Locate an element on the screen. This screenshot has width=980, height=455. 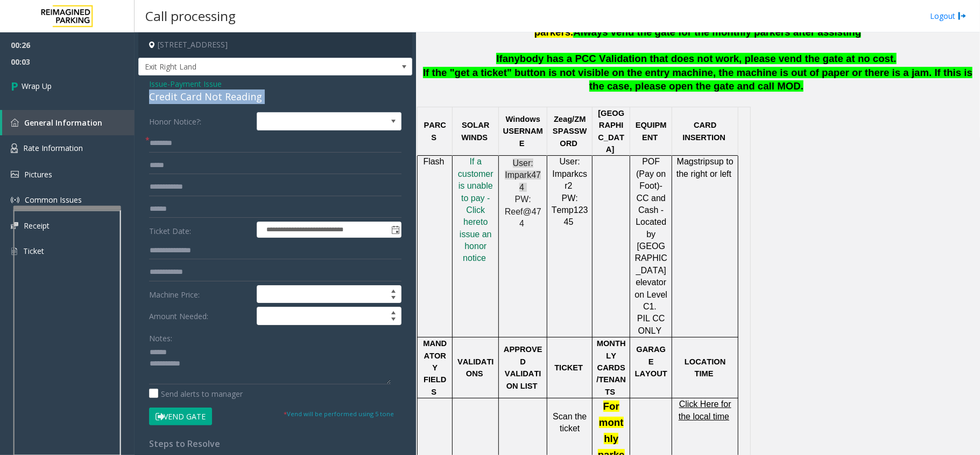
label: Machine Price: is located at coordinates (201, 294).